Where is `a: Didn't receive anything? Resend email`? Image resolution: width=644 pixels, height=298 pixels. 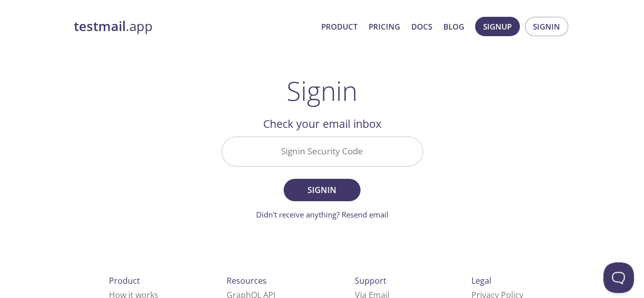
a: Didn't receive anything? Resend email is located at coordinates (322, 214).